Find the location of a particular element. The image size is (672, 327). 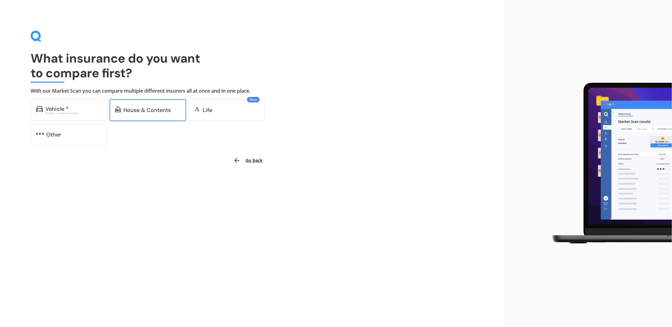

img: car.f15378c7a67c060ca3f3.svg is located at coordinates (40, 109).